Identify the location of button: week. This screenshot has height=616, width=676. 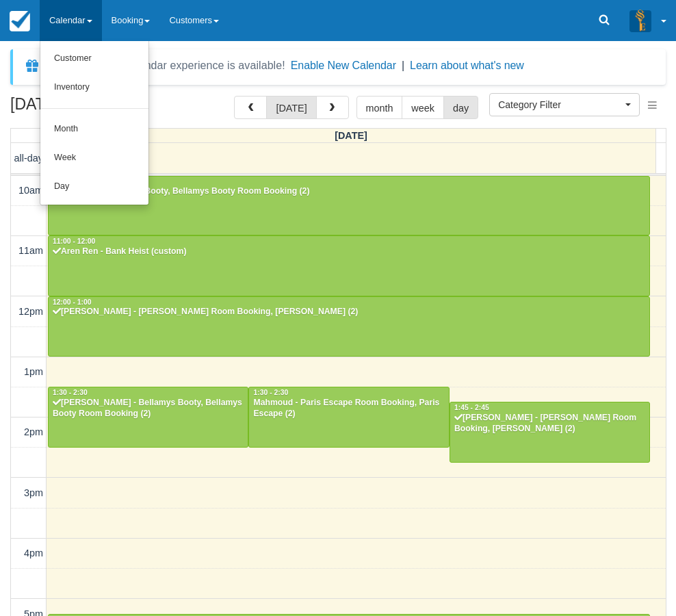
(422, 107).